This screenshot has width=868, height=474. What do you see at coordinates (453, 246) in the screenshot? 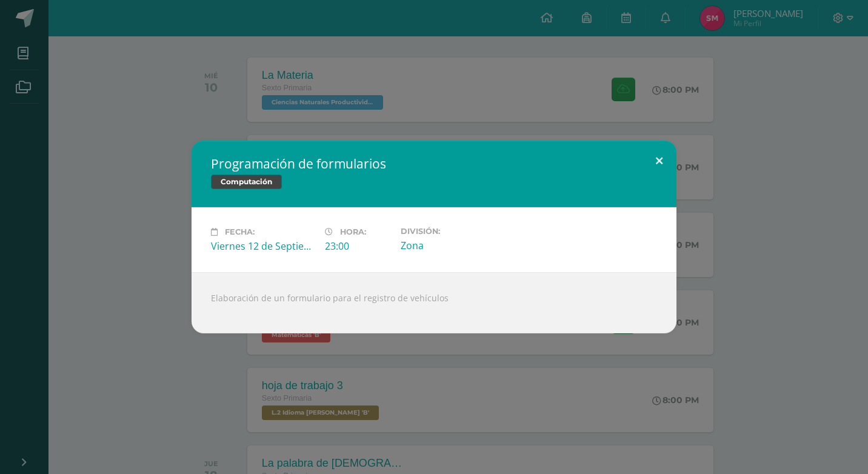
I see `div: Zona` at bounding box center [453, 246].